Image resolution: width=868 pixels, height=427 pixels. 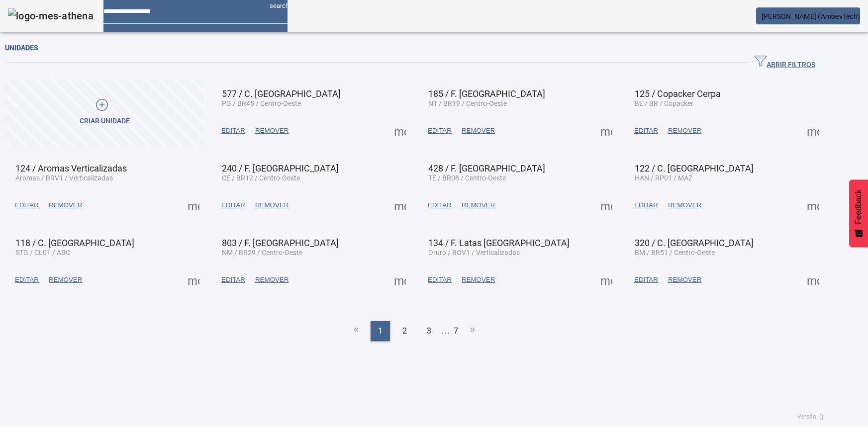 What do you see at coordinates (678, 94) in the screenshot?
I see `span: 125 / Copacker Cerpa` at bounding box center [678, 94].